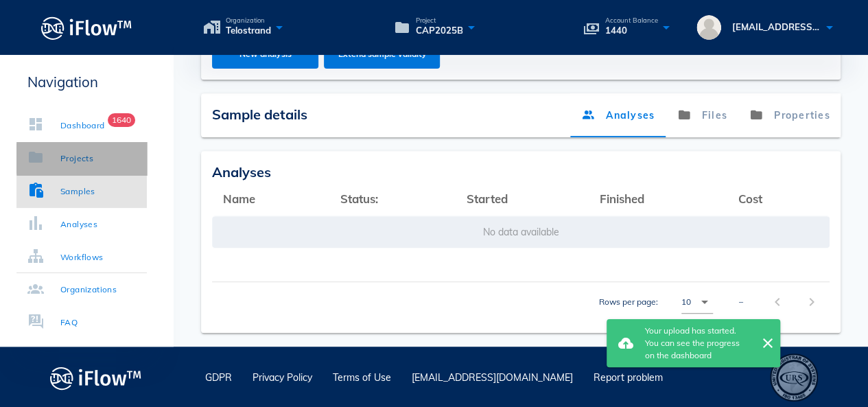 The height and width of the screenshot is (407, 868). Describe the element at coordinates (521, 232) in the screenshot. I see `td: No data available` at that location.